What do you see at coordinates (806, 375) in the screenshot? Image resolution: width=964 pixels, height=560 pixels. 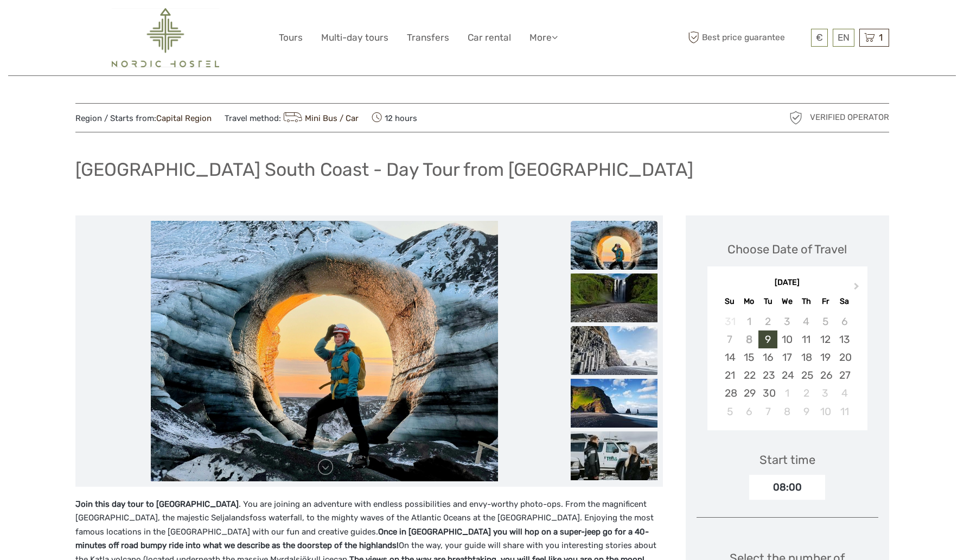 I see `div: Choose Thursday, September 25th, 2025` at bounding box center [806, 375].